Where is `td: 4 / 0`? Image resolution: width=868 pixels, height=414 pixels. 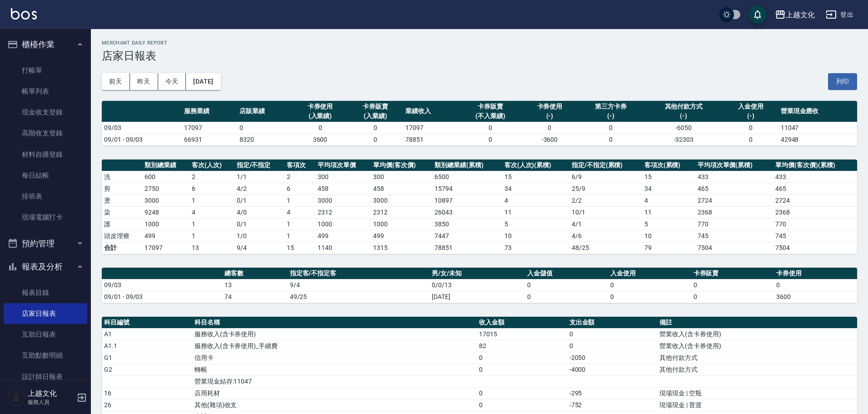
td: 4 / 0 is located at coordinates (260, 212).